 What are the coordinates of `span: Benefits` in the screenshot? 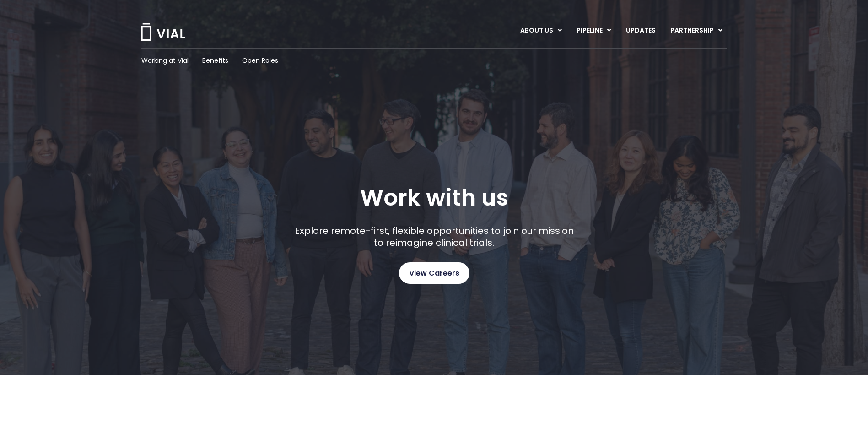 It's located at (215, 61).